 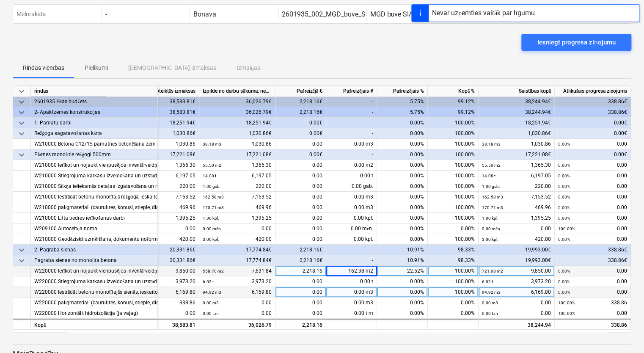 What do you see at coordinates (237, 218) in the screenshot?
I see `div: 1,395.25` at bounding box center [237, 218].